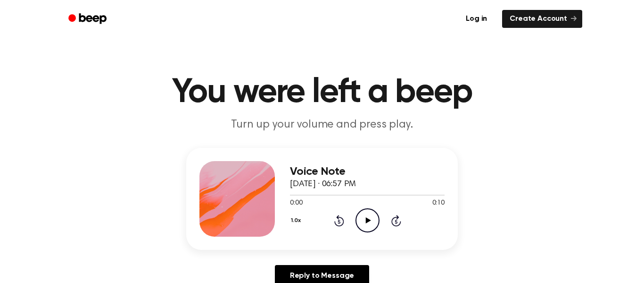 Image resolution: width=644 pixels, height=283 pixels. I want to click on button: 1.0x, so click(297, 220).